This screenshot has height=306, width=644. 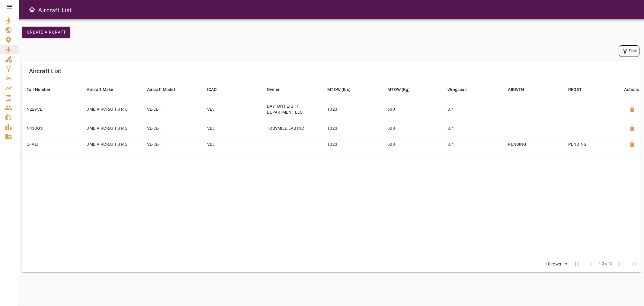 I want to click on td: TRUSMILE LAB INC, so click(x=292, y=128).